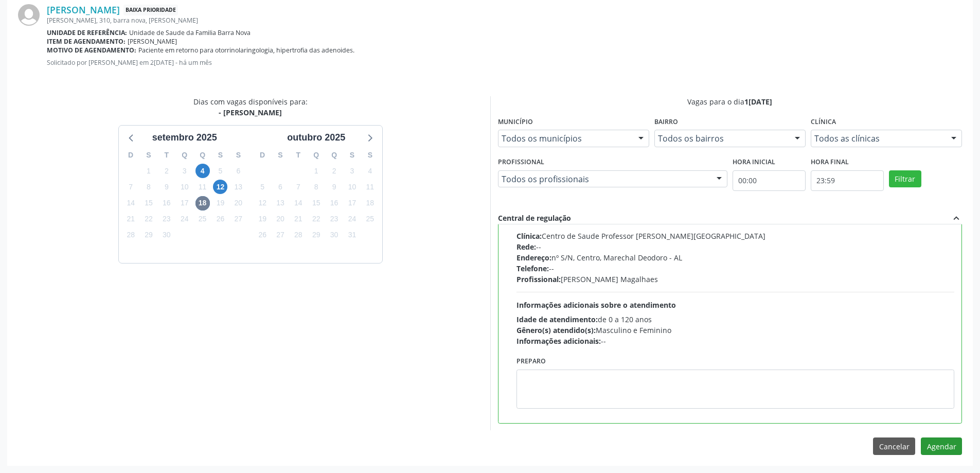 The height and width of the screenshot is (473, 980). What do you see at coordinates (184, 203) in the screenshot?
I see `span: quarta-feira, 17 de setembro de 2025` at bounding box center [184, 203].